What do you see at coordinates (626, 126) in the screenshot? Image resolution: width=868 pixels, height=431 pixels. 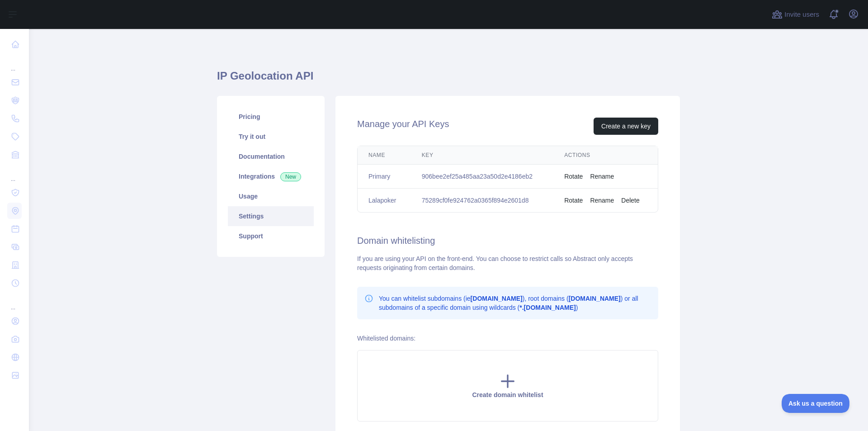 I see `button: Create a new key` at bounding box center [626, 126].